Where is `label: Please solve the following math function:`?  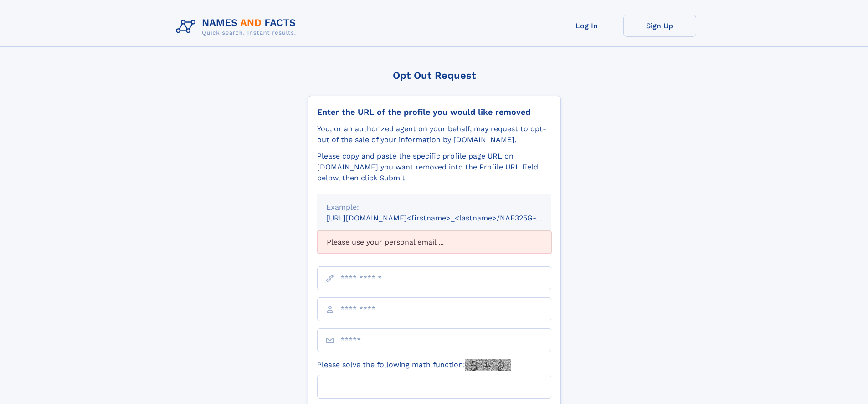
label: Please solve the following math function: is located at coordinates (414, 366).